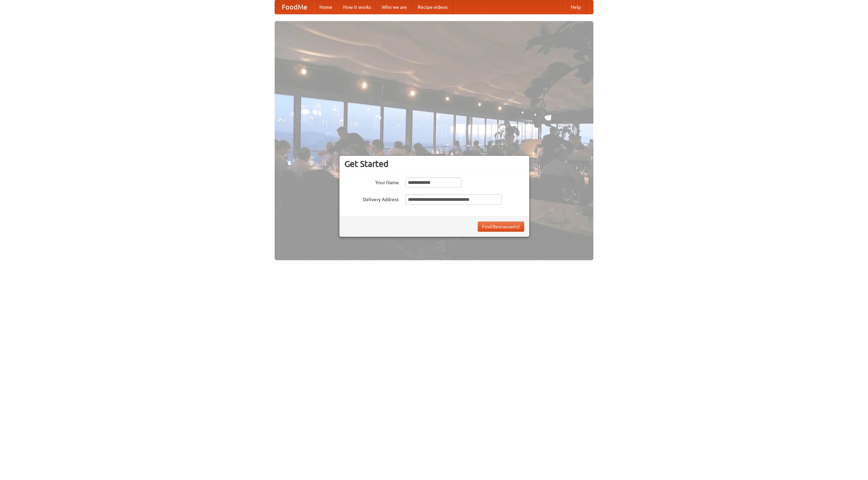 The image size is (868, 480). What do you see at coordinates (501, 227) in the screenshot?
I see `button: Find Restaurants!` at bounding box center [501, 227].